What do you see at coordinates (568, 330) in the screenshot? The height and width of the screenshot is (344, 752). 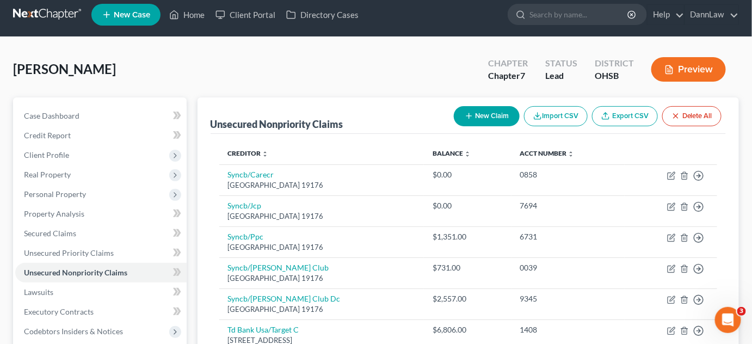 I see `div: 1408` at bounding box center [568, 330].